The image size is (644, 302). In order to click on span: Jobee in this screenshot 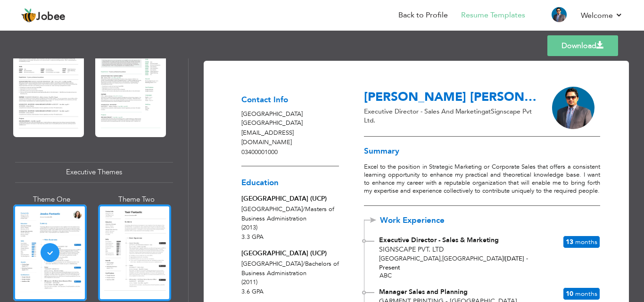, I will do `click(51, 17)`.